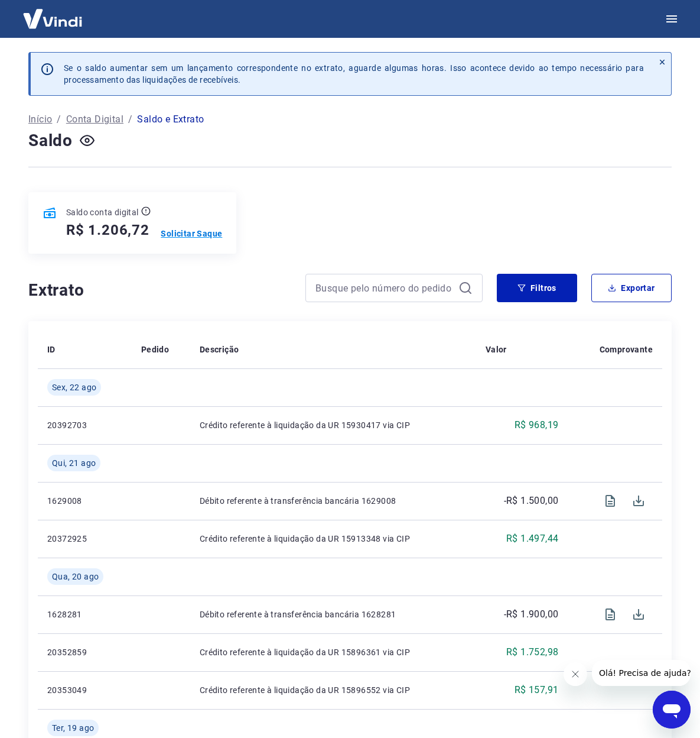 The height and width of the screenshot is (738, 700). I want to click on p: 1629008, so click(84, 501).